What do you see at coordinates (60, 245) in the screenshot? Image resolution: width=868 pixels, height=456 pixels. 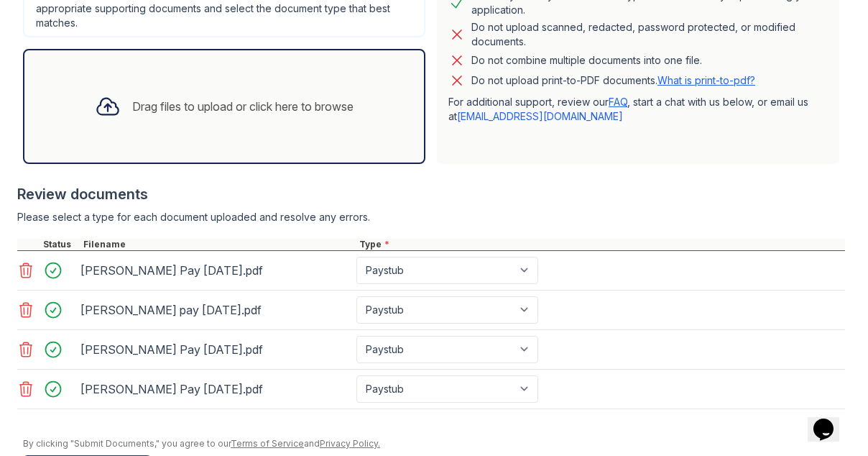 I see `div: Status` at bounding box center [60, 245].